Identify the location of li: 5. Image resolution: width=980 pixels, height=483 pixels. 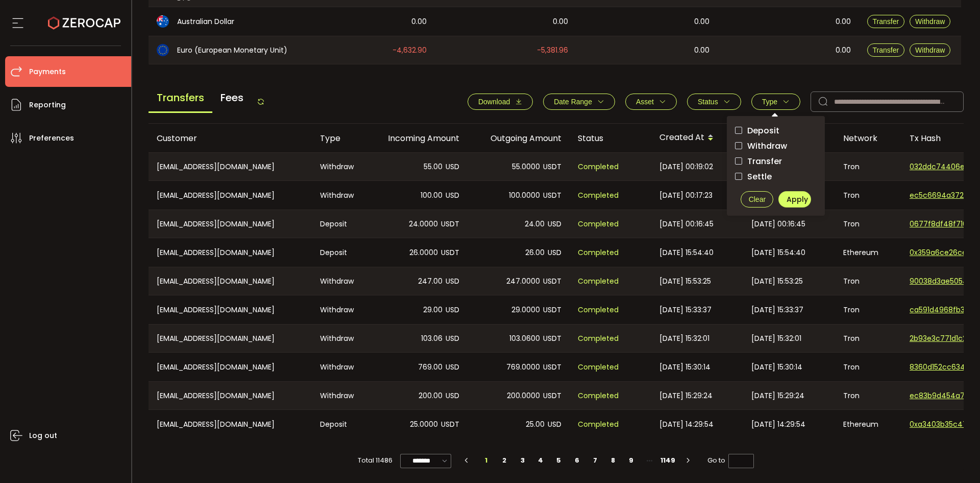
(559, 460).